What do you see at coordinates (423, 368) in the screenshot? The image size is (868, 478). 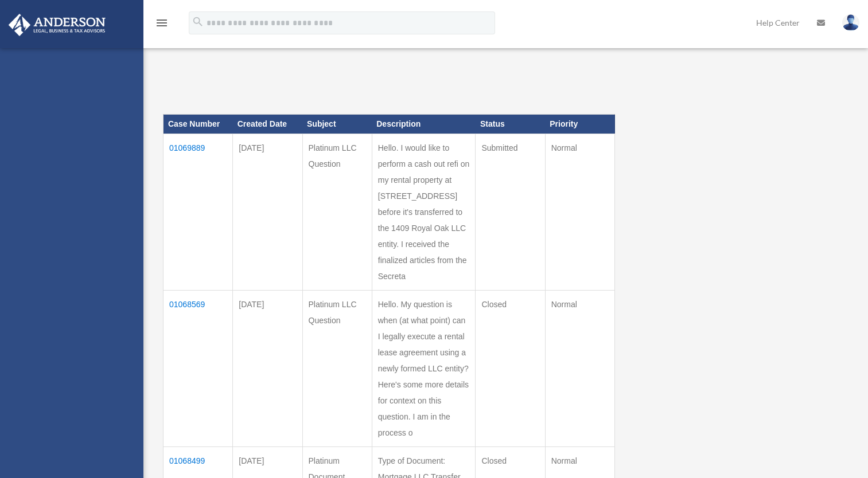 I see `td: Hello. My question is when (at what point) can I legally execute a rental lease agreement using a...` at bounding box center [423, 368].